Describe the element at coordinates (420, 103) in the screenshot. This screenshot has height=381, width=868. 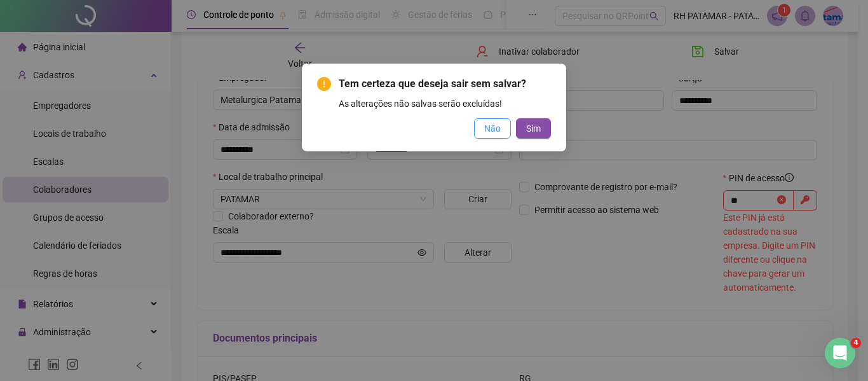
I see `span: As alterações não salvas serão excluídas!` at that location.